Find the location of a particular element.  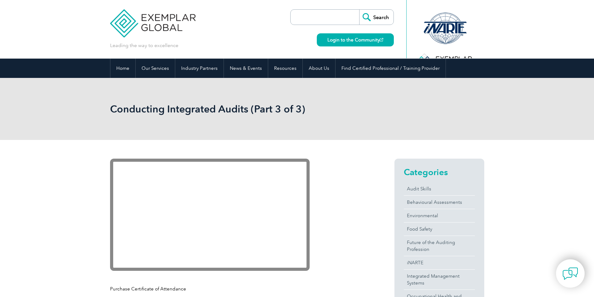

a: Future of the Auditing Profession is located at coordinates (439, 246).